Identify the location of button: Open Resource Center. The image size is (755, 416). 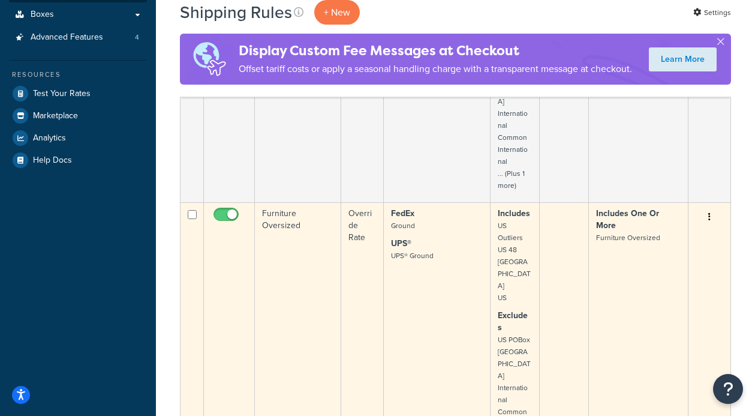
(728, 389).